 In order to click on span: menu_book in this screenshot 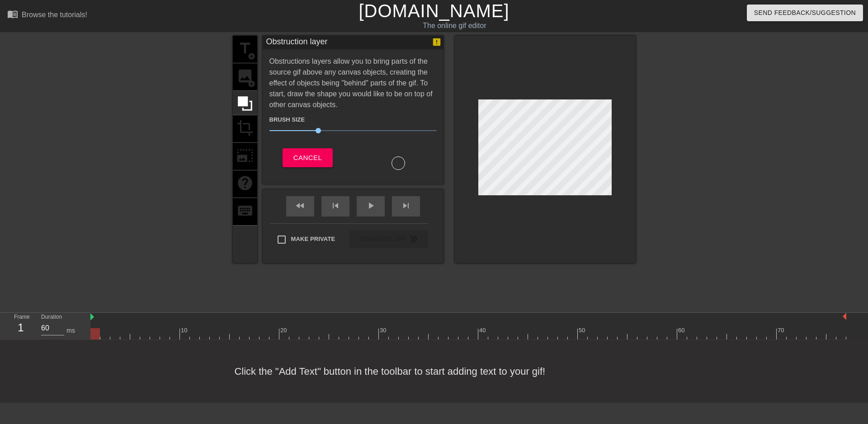, I will do `click(13, 14)`.